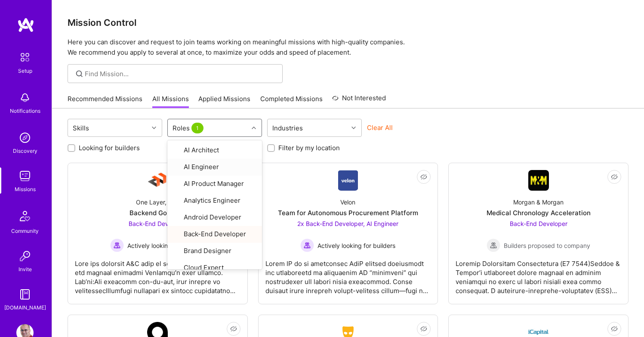 Image resolution: width=644 pixels, height=337 pixels. What do you see at coordinates (170, 101) in the screenshot?
I see `a: All Missions` at bounding box center [170, 101].